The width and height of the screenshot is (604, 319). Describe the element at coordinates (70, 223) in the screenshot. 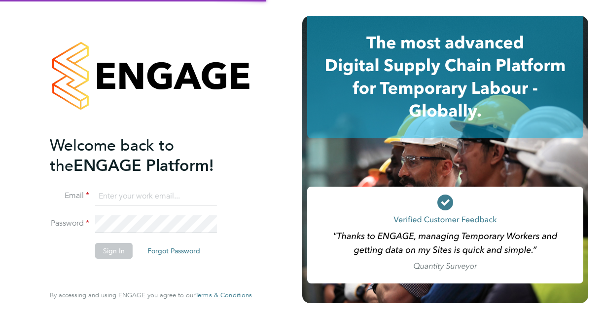

I see `label: Password` at that location.